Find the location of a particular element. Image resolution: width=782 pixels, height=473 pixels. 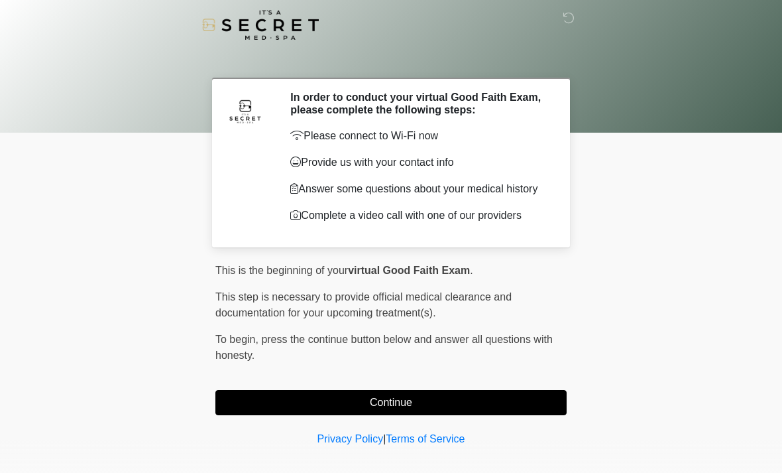

p: Provide us with your contact info is located at coordinates (418, 162).